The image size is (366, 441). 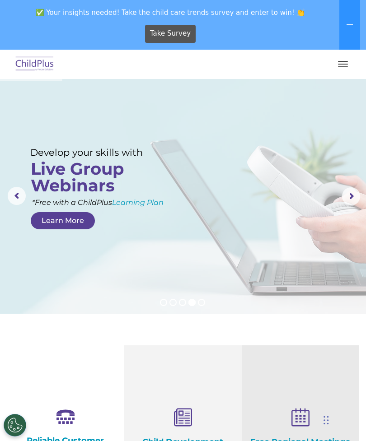 What do you see at coordinates (170, 33) in the screenshot?
I see `span: Take Survey` at bounding box center [170, 33].